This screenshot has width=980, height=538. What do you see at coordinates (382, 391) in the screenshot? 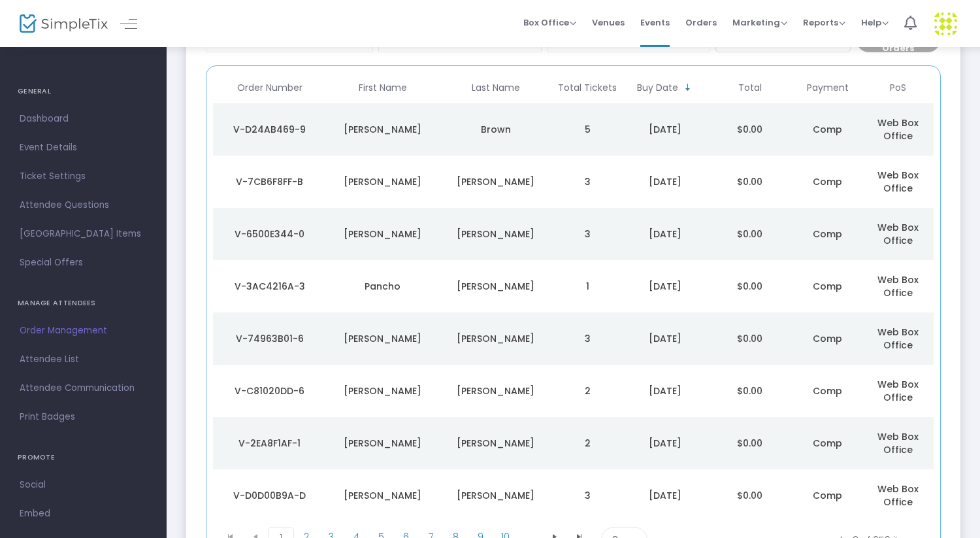
I see `div: Terri` at bounding box center [382, 391].